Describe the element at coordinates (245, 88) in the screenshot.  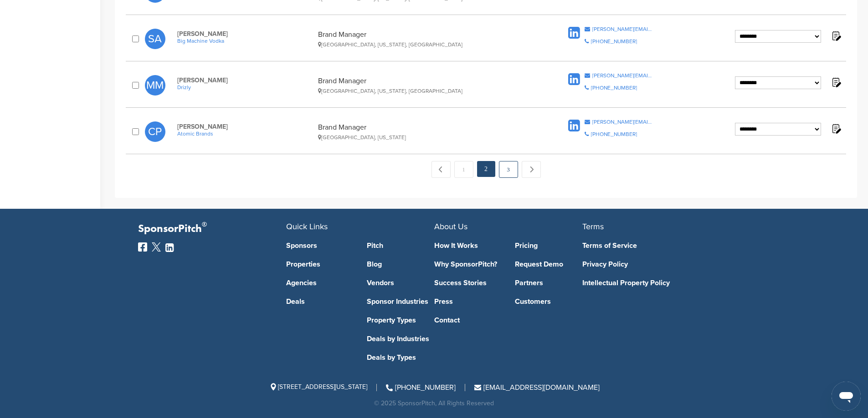
I see `span: Drizly` at that location.